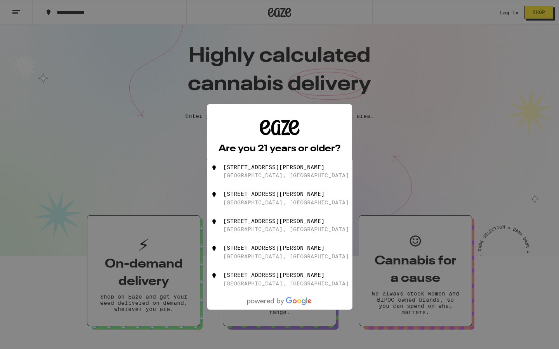  What do you see at coordinates (214, 276) in the screenshot?
I see `img: 2050 Powell Street Plaza` at bounding box center [214, 276].